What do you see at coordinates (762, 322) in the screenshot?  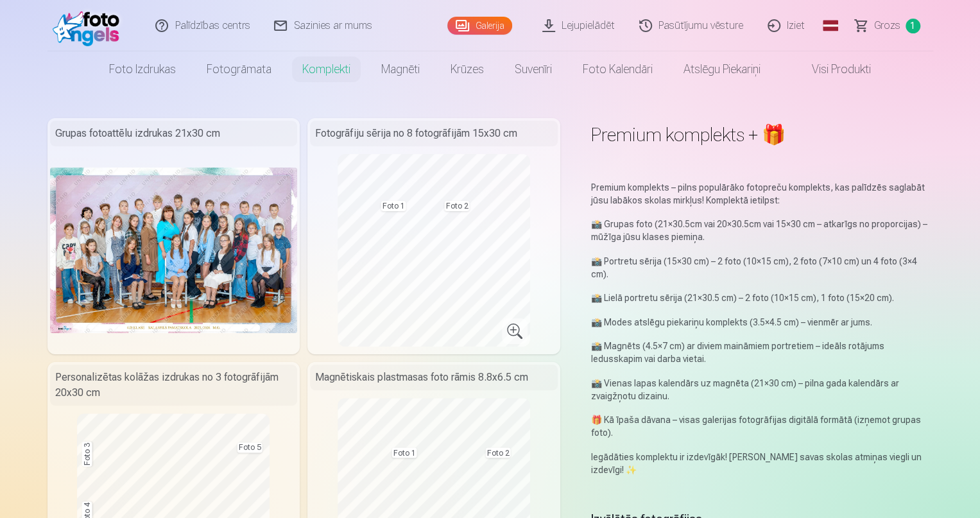 I see `p: 📸 Modes atslēgu piekariņu komplekts (3.5×4.5 cm) – vienmēr ar jums.` at bounding box center [762, 322].